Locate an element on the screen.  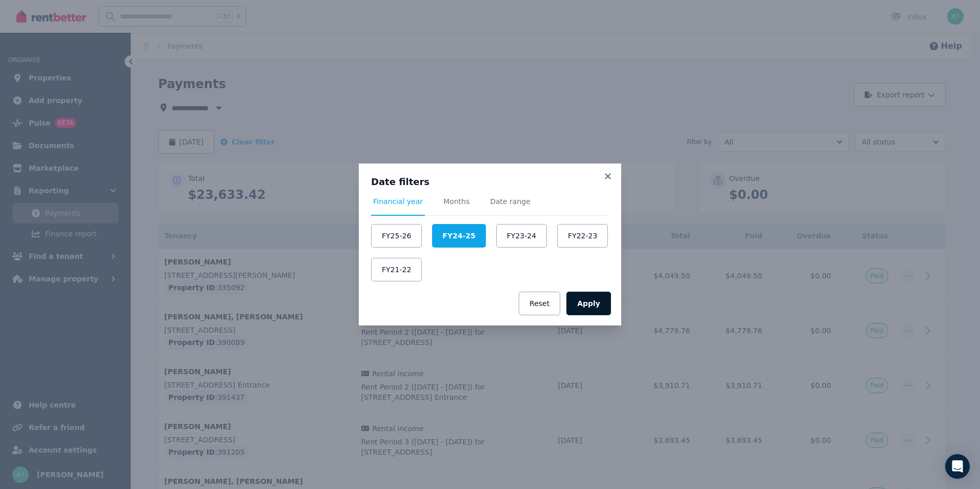
button: Apply is located at coordinates (588, 303).